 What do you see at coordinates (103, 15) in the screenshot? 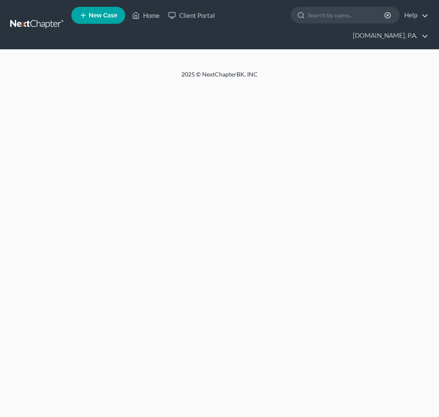
I see `span: New Case` at bounding box center [103, 15].